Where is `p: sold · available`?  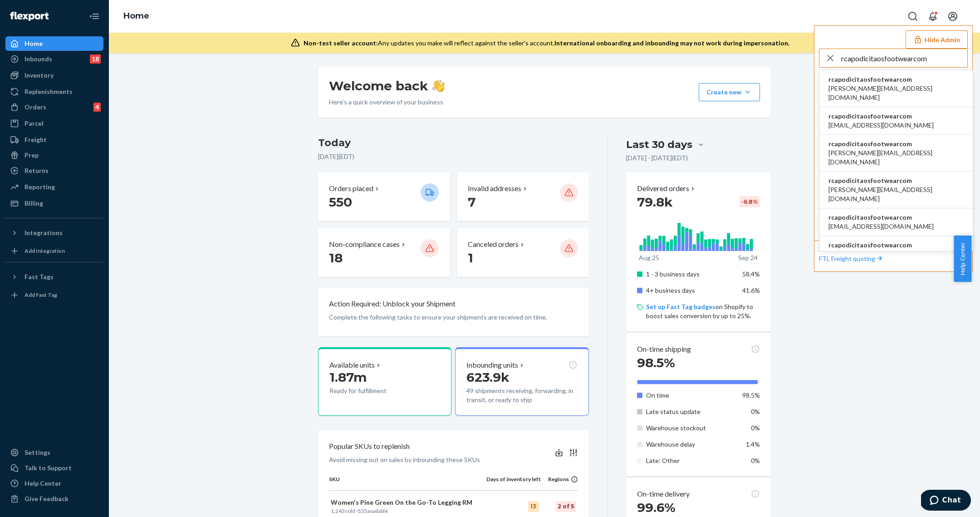 p: sold · available is located at coordinates (407, 511).